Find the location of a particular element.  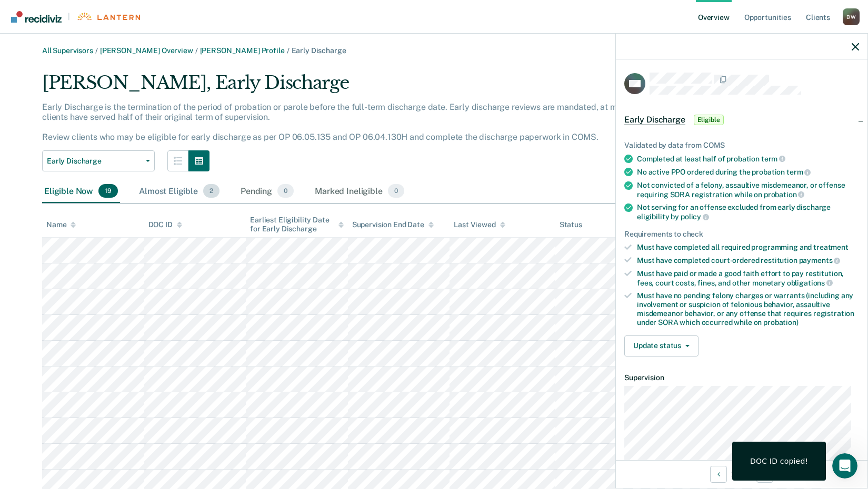

span: probation is located at coordinates (785, 195).